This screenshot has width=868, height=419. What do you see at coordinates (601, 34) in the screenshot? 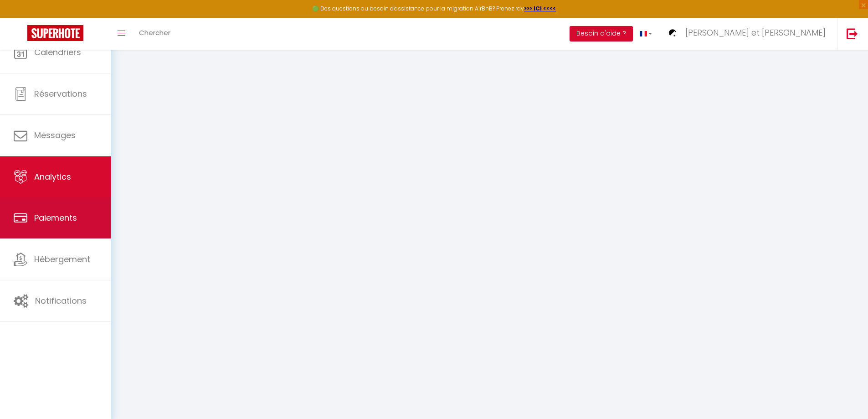
I see `button: Besoin d'aide ?` at bounding box center [601, 34].